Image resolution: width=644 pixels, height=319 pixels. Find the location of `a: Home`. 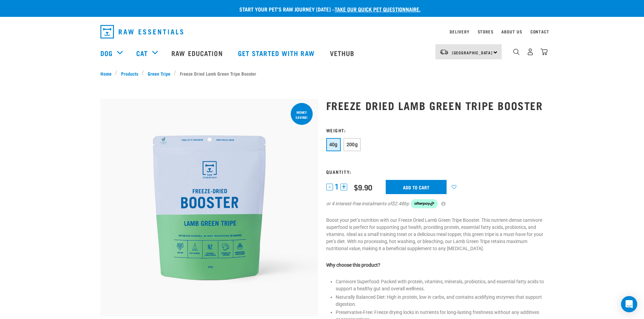

a: Home is located at coordinates (108, 73).